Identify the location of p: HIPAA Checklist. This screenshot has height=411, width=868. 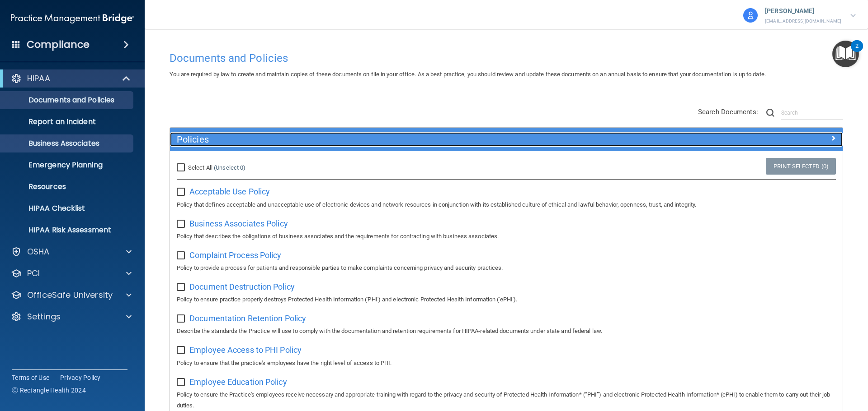
(67, 209).